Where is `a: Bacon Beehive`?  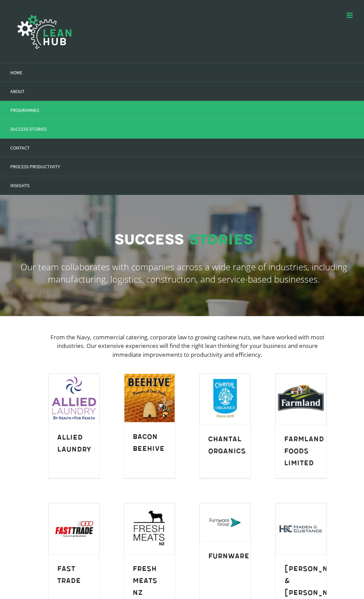
a: Bacon Beehive is located at coordinates (148, 442).